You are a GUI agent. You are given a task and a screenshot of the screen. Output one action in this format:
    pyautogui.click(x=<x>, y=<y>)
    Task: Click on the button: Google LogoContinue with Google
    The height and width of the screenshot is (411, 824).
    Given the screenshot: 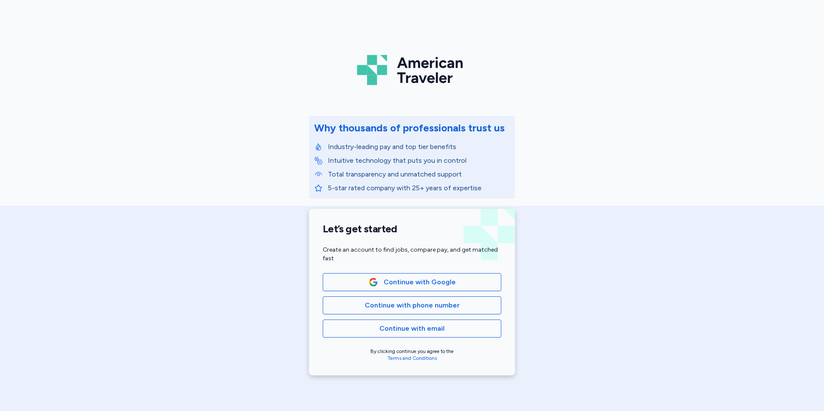 What is the action you would take?
    pyautogui.click(x=412, y=282)
    